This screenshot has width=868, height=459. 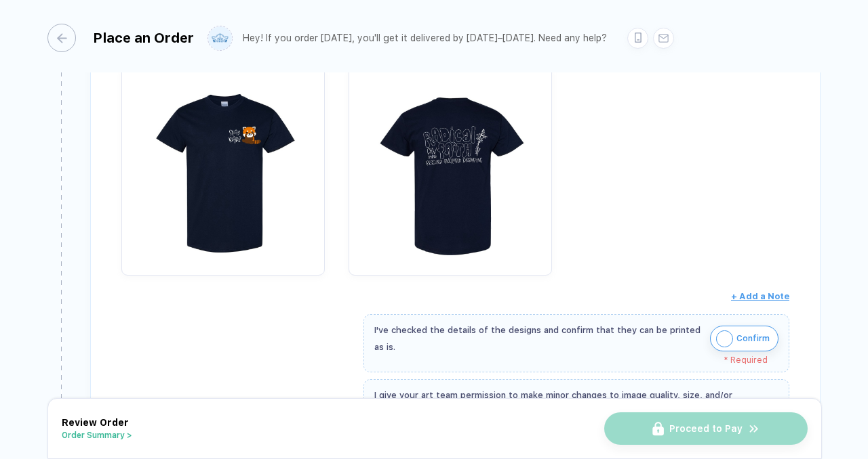 What do you see at coordinates (220, 38) in the screenshot?
I see `img: user profile` at bounding box center [220, 38].